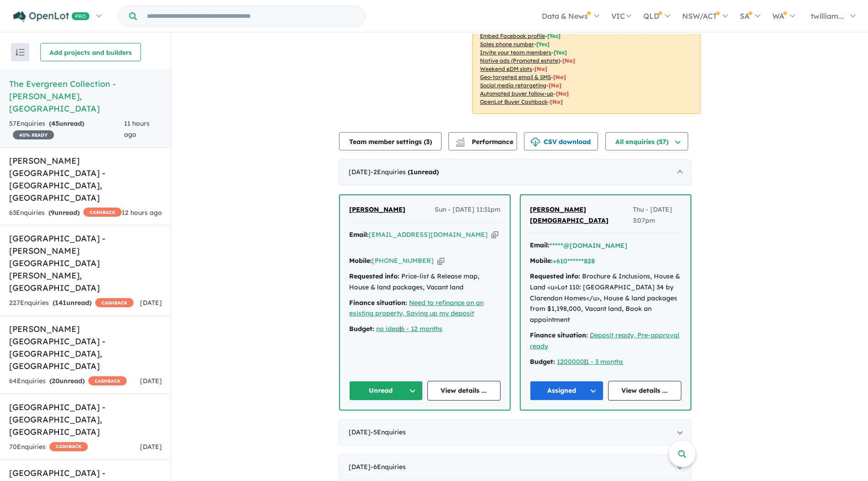 The width and height of the screenshot is (868, 481). What do you see at coordinates (48, 447) in the screenshot?
I see `div: 70 Enquir ies` at bounding box center [48, 447].